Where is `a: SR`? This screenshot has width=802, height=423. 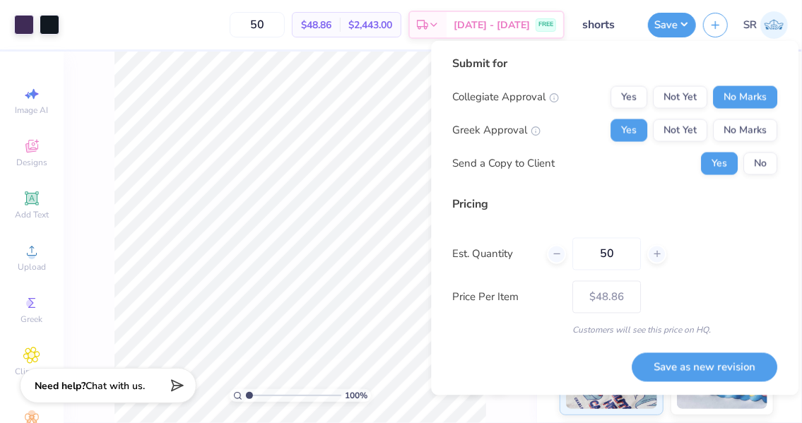 a: SR is located at coordinates (766, 25).